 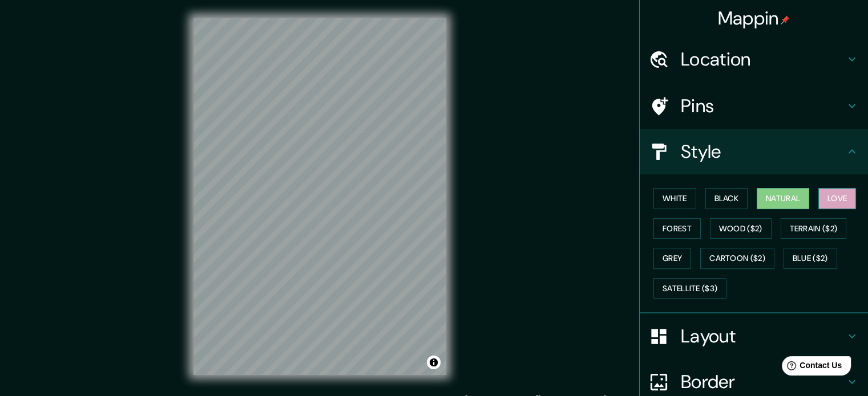 What do you see at coordinates (672, 258) in the screenshot?
I see `button: Grey` at bounding box center [672, 258].